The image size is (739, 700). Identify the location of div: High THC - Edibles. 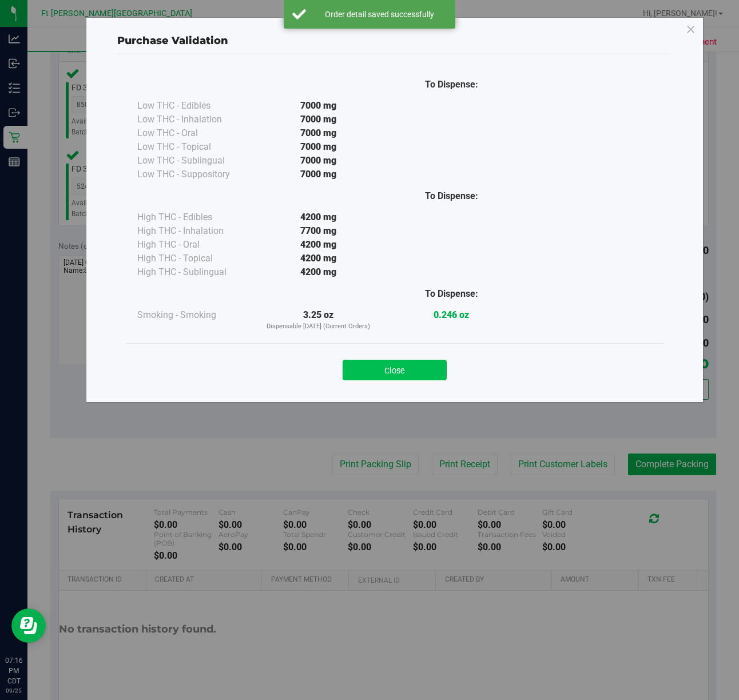
(194, 218).